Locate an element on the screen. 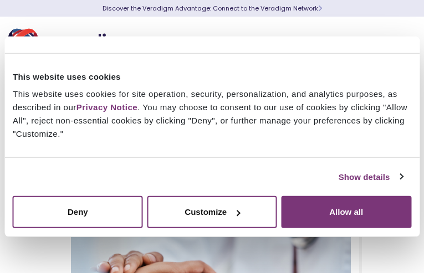 This screenshot has height=273, width=424. button: Customize is located at coordinates (212, 212).